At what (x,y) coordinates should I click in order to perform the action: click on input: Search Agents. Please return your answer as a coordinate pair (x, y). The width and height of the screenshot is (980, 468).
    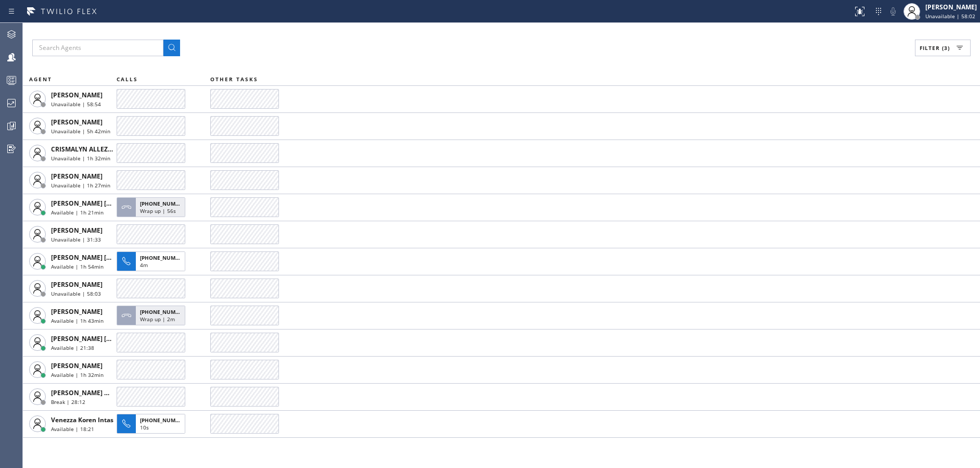
    Looking at the image, I should click on (98, 48).